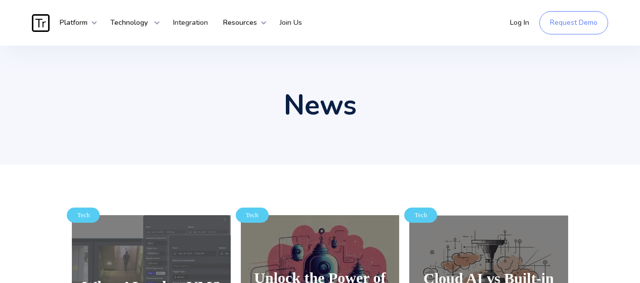 This screenshot has height=283, width=640. What do you see at coordinates (190, 23) in the screenshot?
I see `a: Integration` at bounding box center [190, 23].